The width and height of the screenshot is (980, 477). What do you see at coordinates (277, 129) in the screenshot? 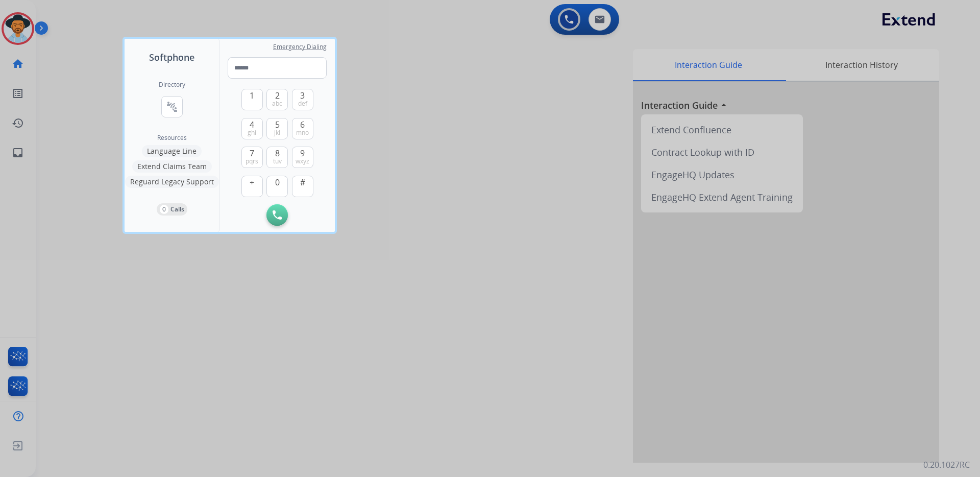
I see `button: 5jkl` at bounding box center [277, 129].